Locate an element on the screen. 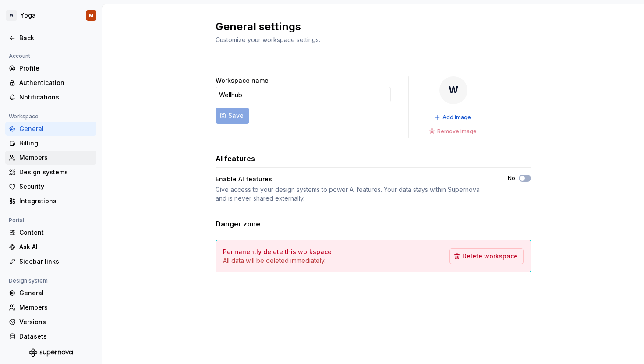 This screenshot has height=364, width=644. div: Back is located at coordinates (56, 38).